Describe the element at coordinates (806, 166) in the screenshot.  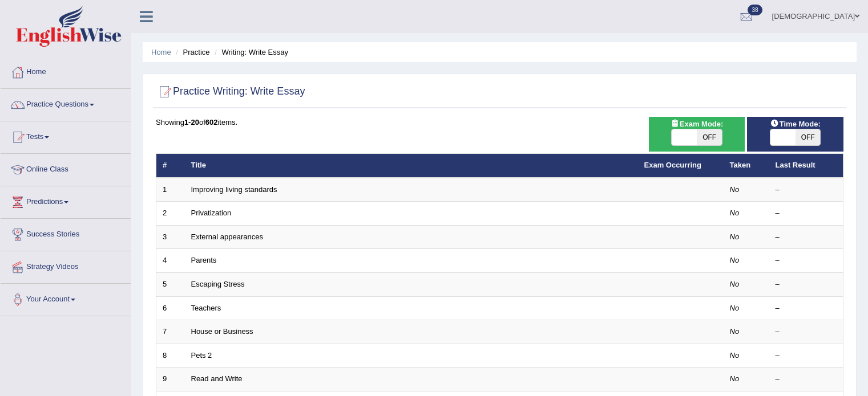
I see `th: Last Result` at that location.